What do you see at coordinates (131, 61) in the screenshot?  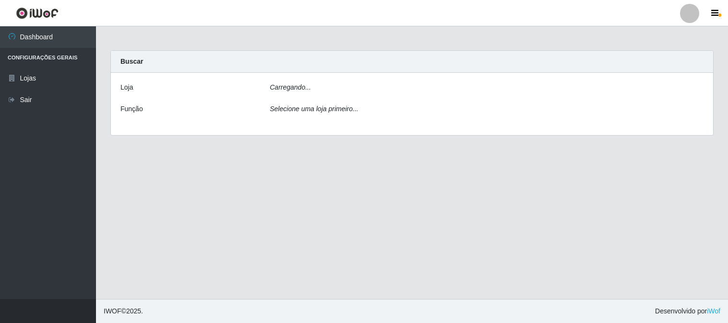 I see `strong: Buscar` at bounding box center [131, 61].